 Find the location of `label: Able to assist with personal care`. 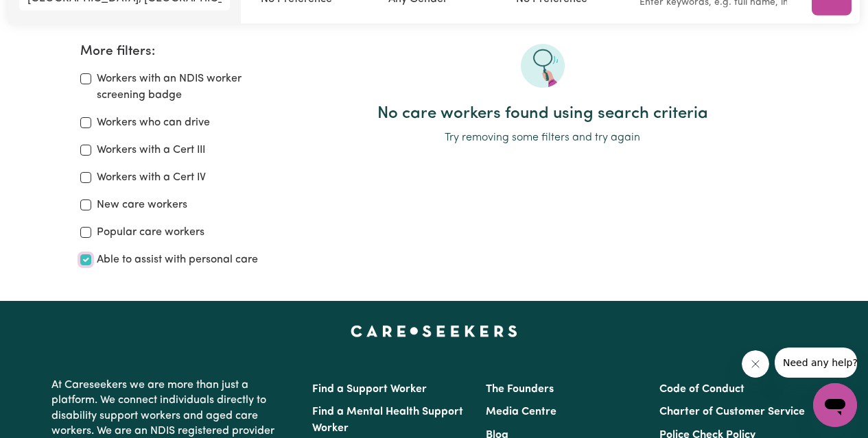

label: Able to assist with personal care is located at coordinates (177, 260).